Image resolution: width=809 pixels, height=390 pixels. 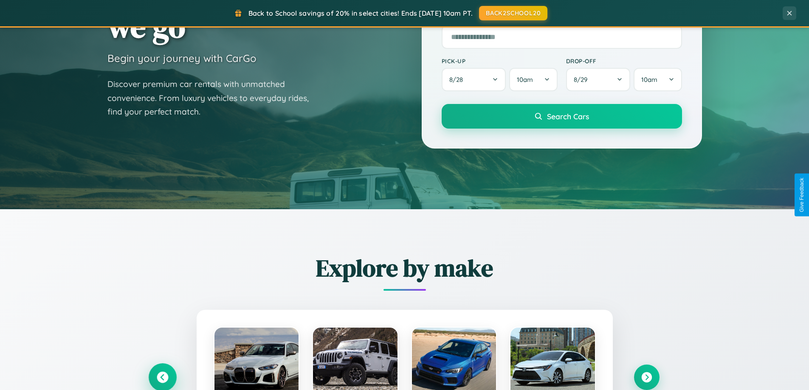 I want to click on h3: Begin your journey with CarGo, so click(x=182, y=58).